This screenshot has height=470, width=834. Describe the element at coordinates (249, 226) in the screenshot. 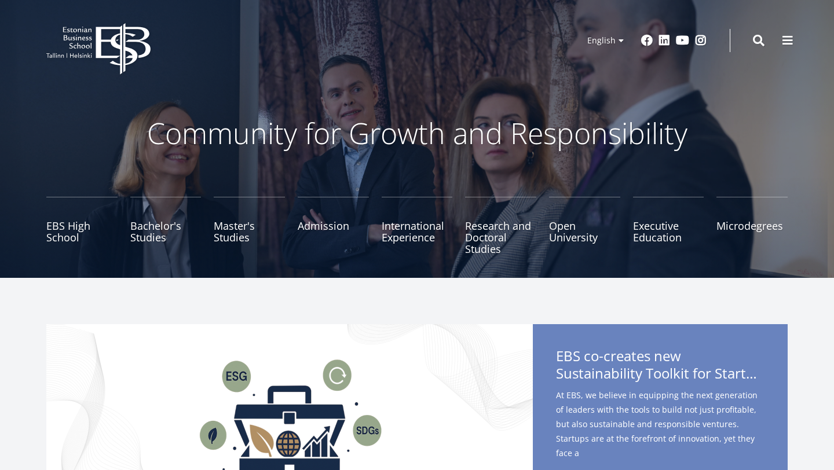

I see `a: Master's Studies` at that location.